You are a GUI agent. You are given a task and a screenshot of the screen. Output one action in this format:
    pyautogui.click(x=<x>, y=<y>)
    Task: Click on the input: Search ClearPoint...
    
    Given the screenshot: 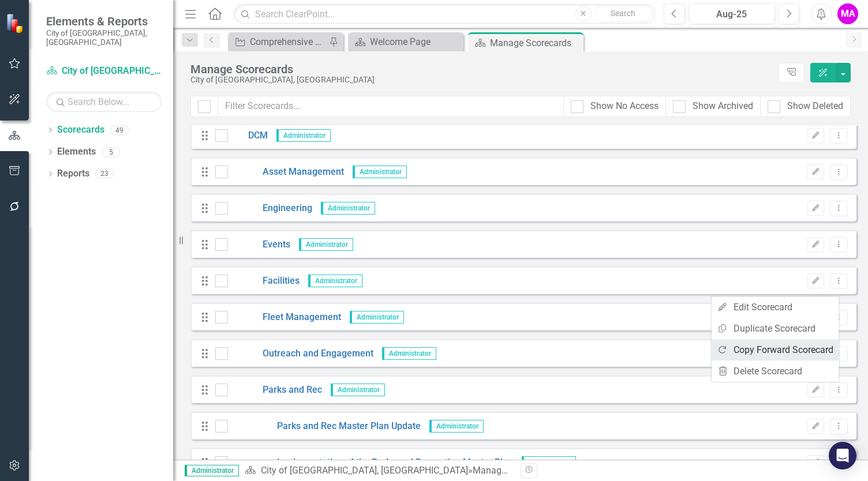 What is the action you would take?
    pyautogui.click(x=444, y=14)
    